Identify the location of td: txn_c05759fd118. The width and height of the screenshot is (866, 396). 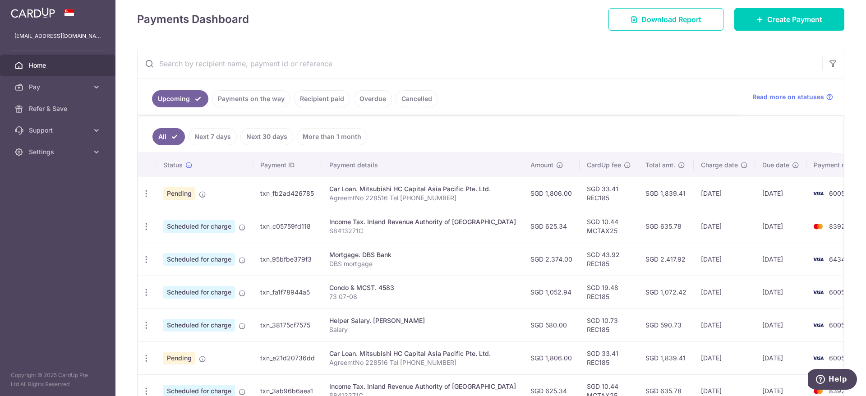
(287, 226).